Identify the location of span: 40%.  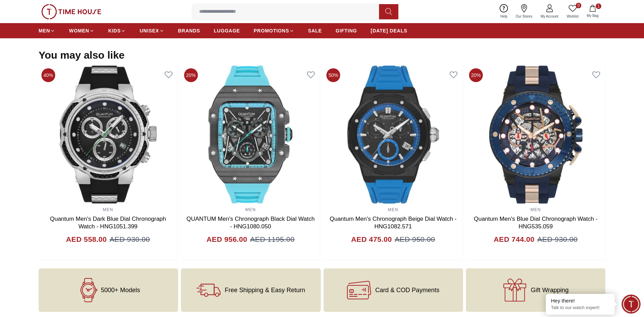
(48, 75).